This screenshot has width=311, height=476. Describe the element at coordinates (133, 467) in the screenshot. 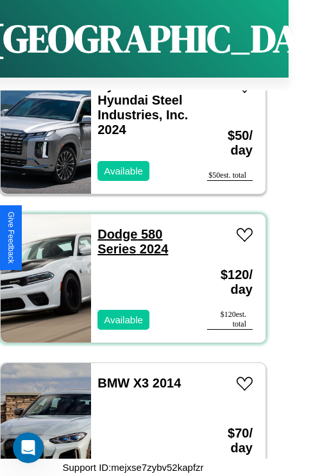

I see `p: Support ID: mejxse7zybv52kapfzr` at that location.